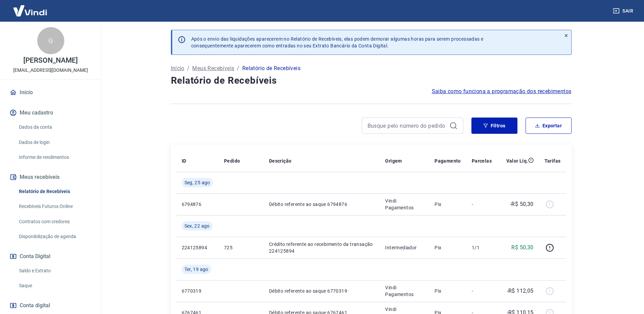 The image size is (644, 314). What do you see at coordinates (197, 291) in the screenshot?
I see `p: 6770319` at bounding box center [197, 291].